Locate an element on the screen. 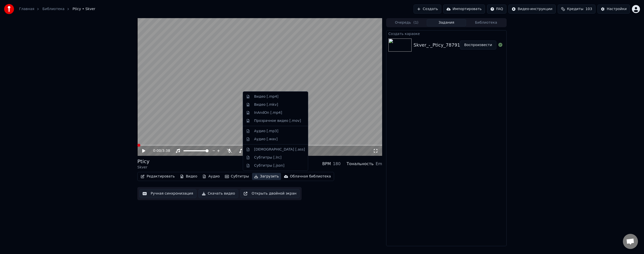  div: BPM is located at coordinates (327, 164).